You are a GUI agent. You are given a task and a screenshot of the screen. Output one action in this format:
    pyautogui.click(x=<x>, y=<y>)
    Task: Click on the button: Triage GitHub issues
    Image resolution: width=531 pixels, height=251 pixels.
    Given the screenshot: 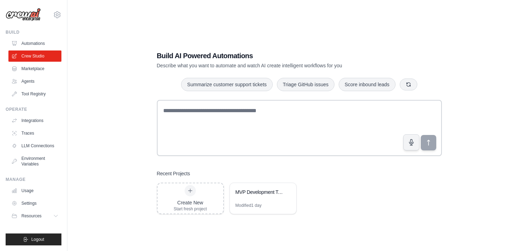 What is the action you would take?
    pyautogui.click(x=306, y=85)
    